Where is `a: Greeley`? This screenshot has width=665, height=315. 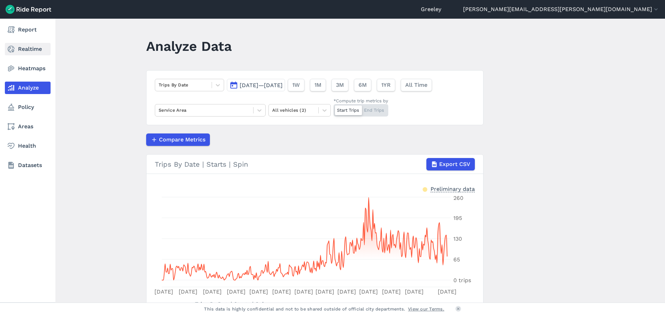
a: Greeley is located at coordinates (431, 9).